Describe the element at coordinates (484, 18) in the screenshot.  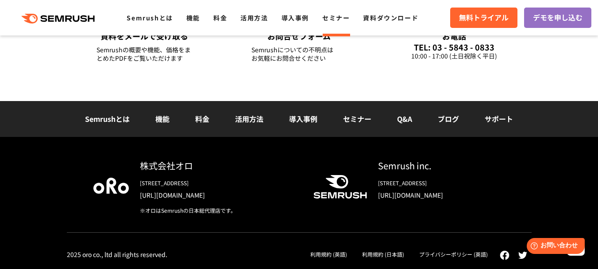
I see `span: 無料トライアル` at that location.